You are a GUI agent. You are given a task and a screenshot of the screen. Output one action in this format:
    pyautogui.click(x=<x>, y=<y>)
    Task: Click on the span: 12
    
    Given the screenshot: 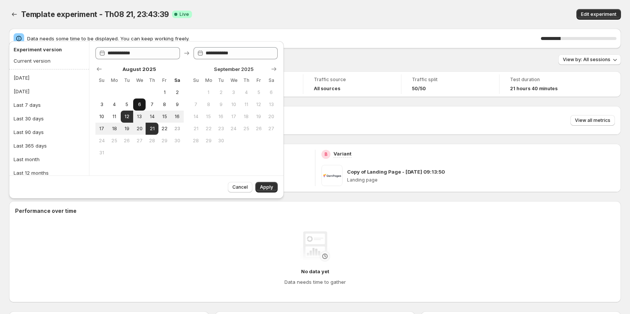 What is the action you would take?
    pyautogui.click(x=127, y=117)
    